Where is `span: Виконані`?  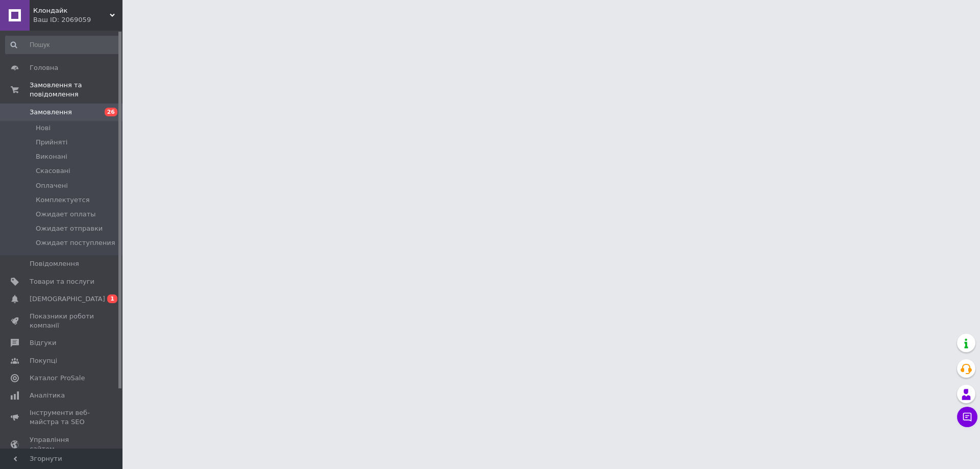
span: Виконані is located at coordinates (52, 157).